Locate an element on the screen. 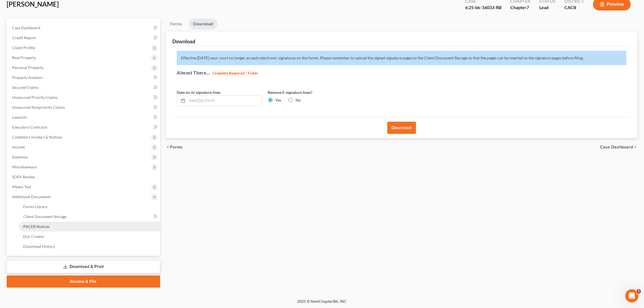 The image size is (644, 308). span: Unsecured Priority Claims is located at coordinates (34, 97).